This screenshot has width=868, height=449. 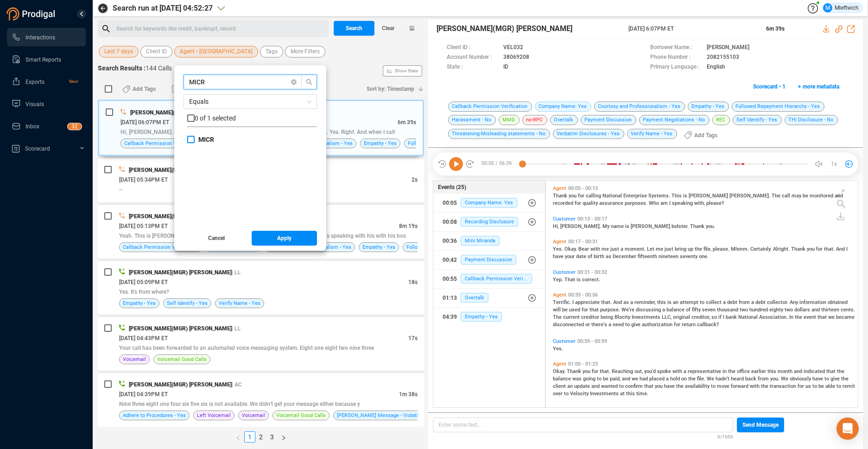 I want to click on button: Add Tags, so click(x=139, y=89).